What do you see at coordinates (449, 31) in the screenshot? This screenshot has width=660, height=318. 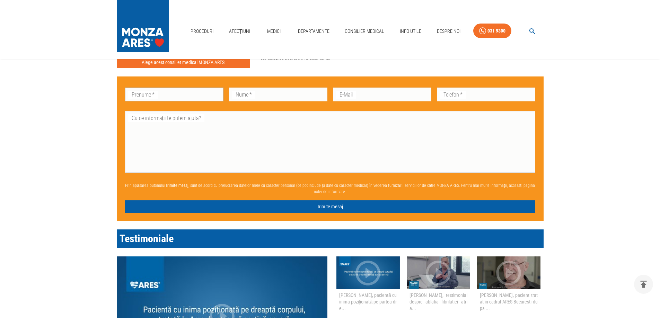 I see `a: Despre Noi` at bounding box center [449, 31].